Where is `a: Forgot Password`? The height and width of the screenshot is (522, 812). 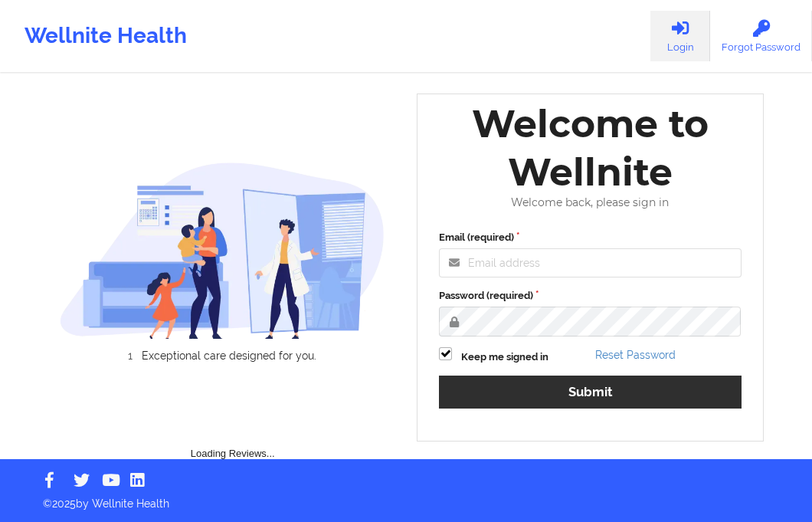
a: Forgot Password is located at coordinates (761, 36).